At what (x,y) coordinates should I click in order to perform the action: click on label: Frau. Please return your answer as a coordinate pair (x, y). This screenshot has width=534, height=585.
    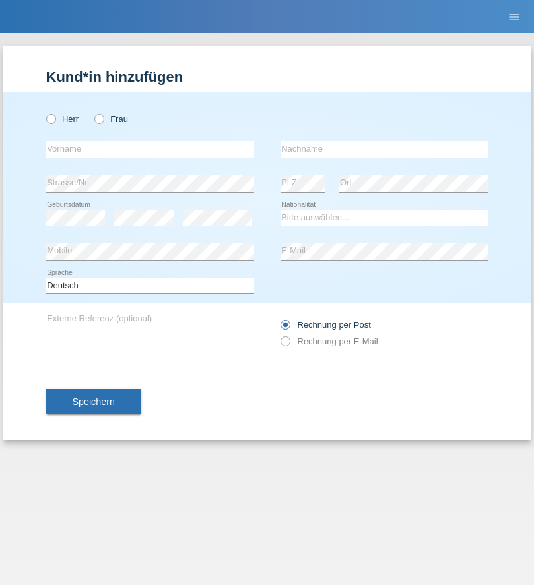
    Looking at the image, I should click on (111, 119).